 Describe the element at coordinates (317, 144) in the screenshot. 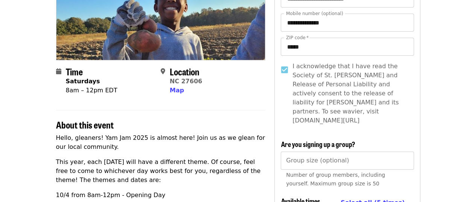

I see `span: Are you signing up a group?` at that location.